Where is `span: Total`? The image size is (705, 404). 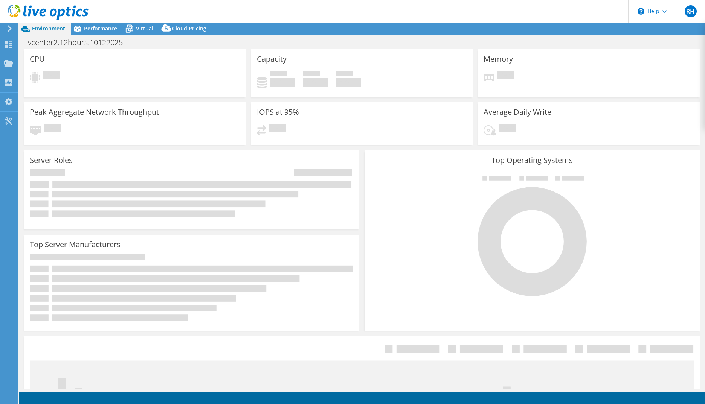 span: Total is located at coordinates (344, 75).